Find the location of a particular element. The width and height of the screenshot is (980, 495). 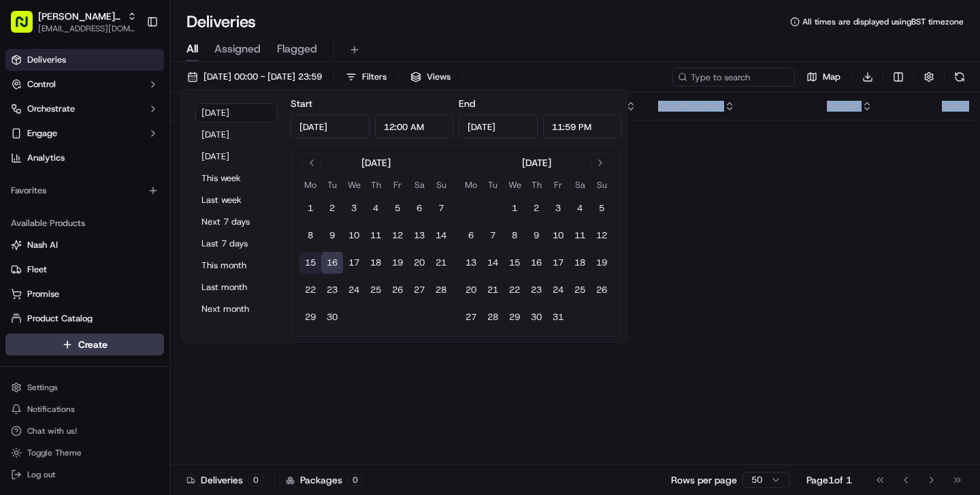

span: Log out is located at coordinates (41, 474).